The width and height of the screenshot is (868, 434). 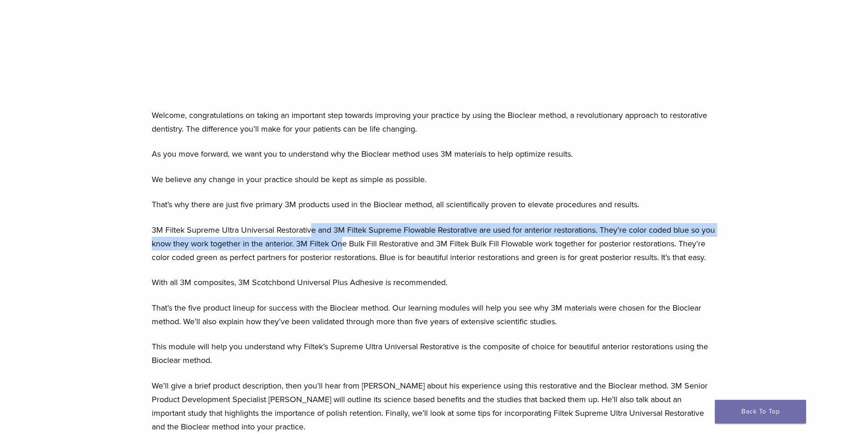 What do you see at coordinates (434, 180) in the screenshot?
I see `p: We believe any change in your practice should be kept as simple as possible.` at bounding box center [434, 180].